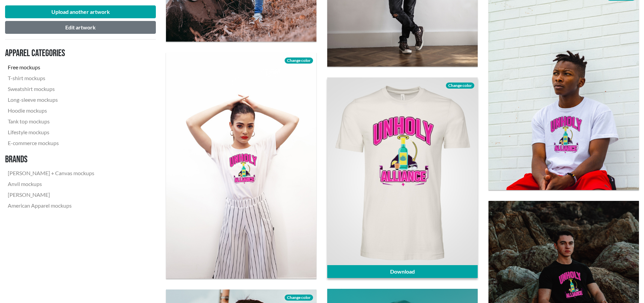 The width and height of the screenshot is (644, 303). What do you see at coordinates (51, 184) in the screenshot?
I see `a: Anvil mockups` at bounding box center [51, 184].